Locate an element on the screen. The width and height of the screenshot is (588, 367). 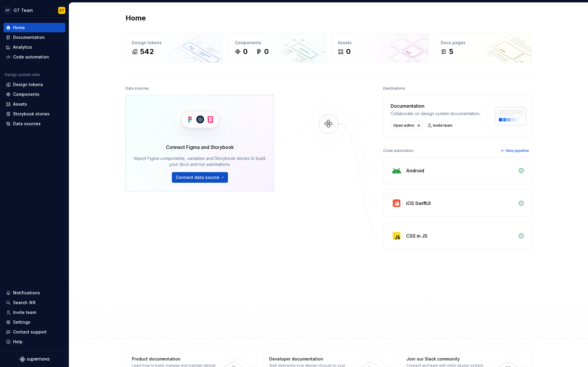
button: Contact support is located at coordinates (35, 332).